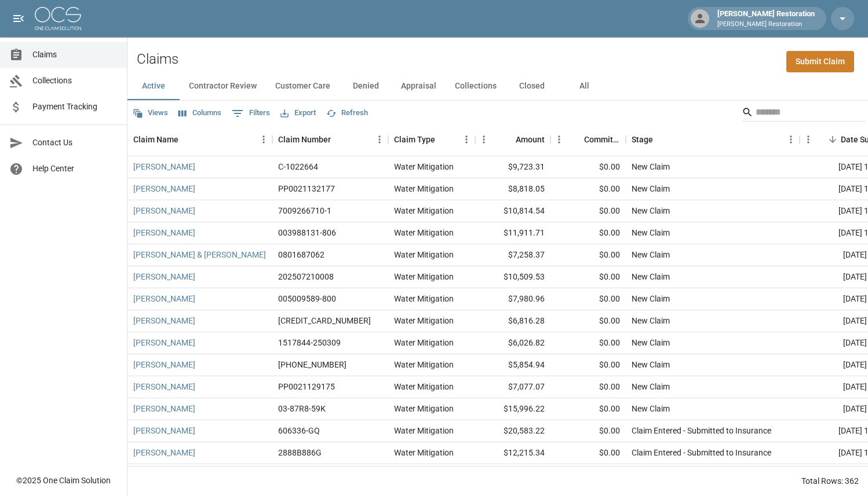  Describe the element at coordinates (512, 139) in the screenshot. I see `div: Amount` at that location.